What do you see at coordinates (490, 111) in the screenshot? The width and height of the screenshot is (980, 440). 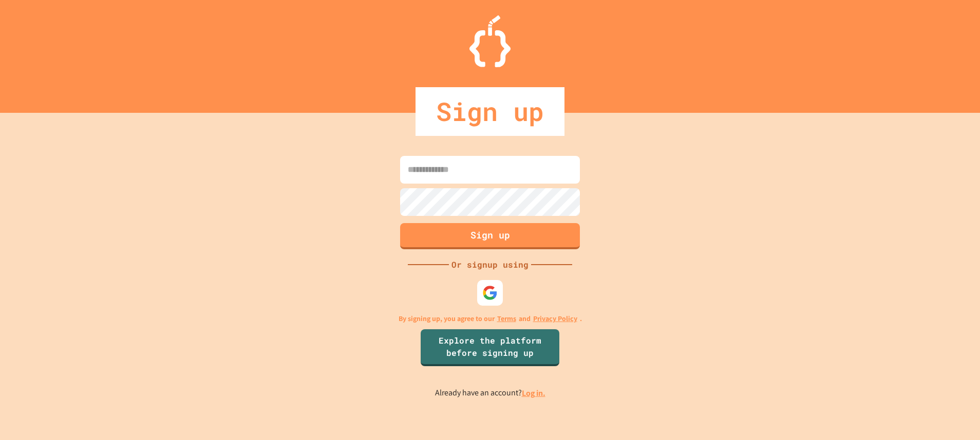 I see `div: Sign up` at bounding box center [490, 111].